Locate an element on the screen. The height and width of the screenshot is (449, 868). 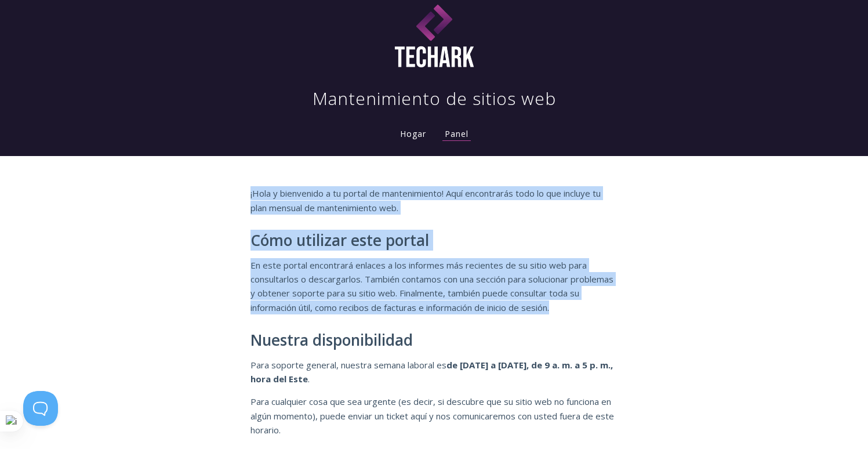
font: Para soporte general, nuestra semana laboral es is located at coordinates (348, 365).